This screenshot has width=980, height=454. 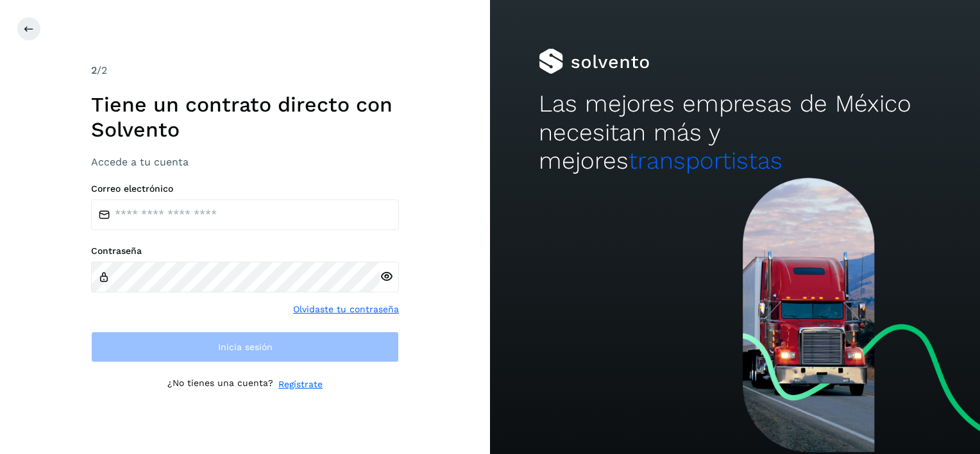 I want to click on h3: Accede a tu cuenta, so click(x=245, y=162).